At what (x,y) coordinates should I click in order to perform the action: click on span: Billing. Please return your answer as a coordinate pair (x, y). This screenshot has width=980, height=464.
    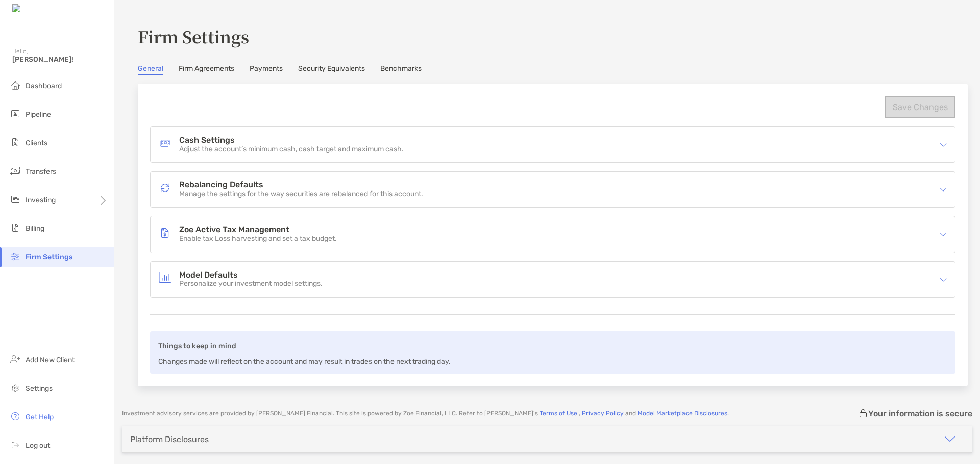
    Looking at the image, I should click on (34, 229).